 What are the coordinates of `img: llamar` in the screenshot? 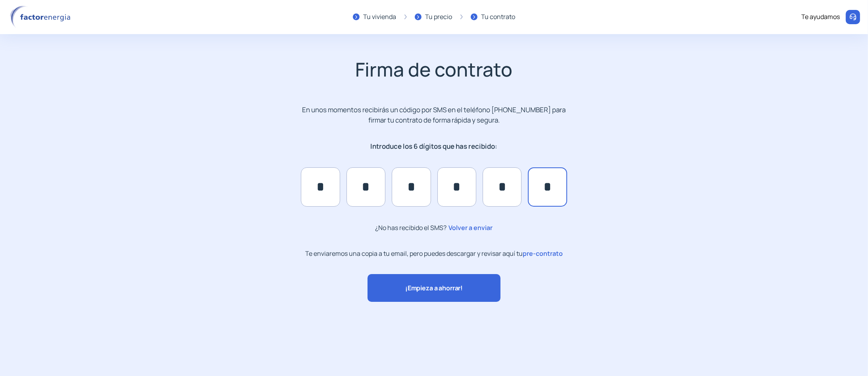 It's located at (853, 17).